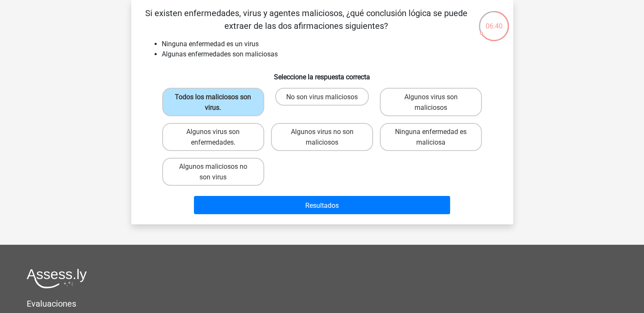  Describe the element at coordinates (213, 172) in the screenshot. I see `font: Algunos maliciosos no son virus` at that location.